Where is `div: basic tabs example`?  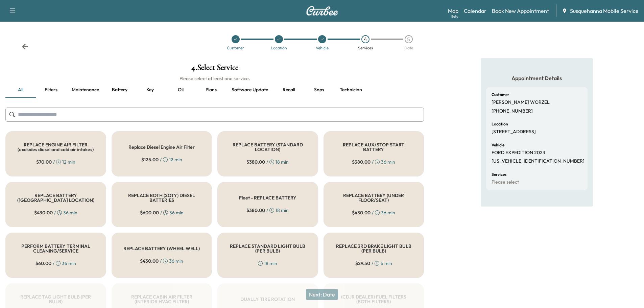 div: basic tabs example is located at coordinates (215, 90).